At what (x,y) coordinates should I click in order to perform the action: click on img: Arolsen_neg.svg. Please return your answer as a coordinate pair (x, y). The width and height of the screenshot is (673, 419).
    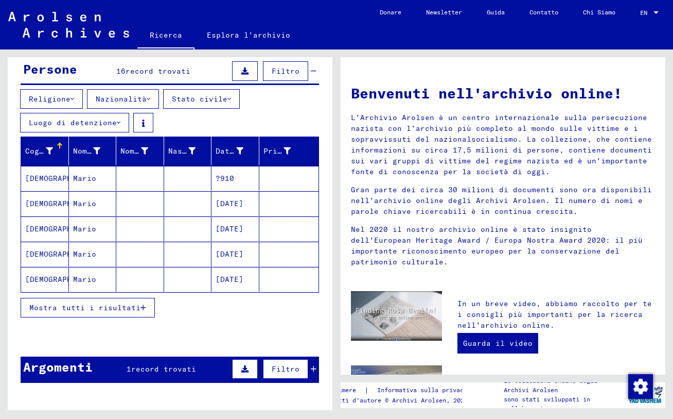
    Looking at the image, I should click on (68, 25).